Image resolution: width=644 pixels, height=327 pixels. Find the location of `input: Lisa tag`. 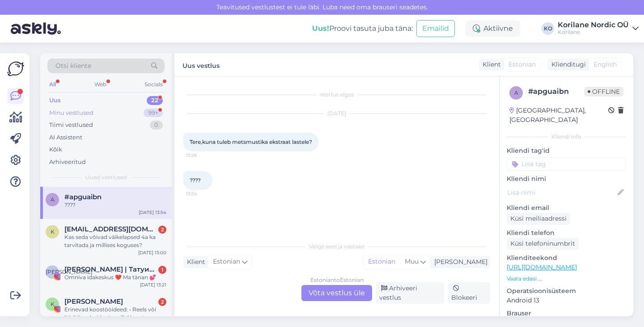

input: Lisa tag is located at coordinates (567, 164).